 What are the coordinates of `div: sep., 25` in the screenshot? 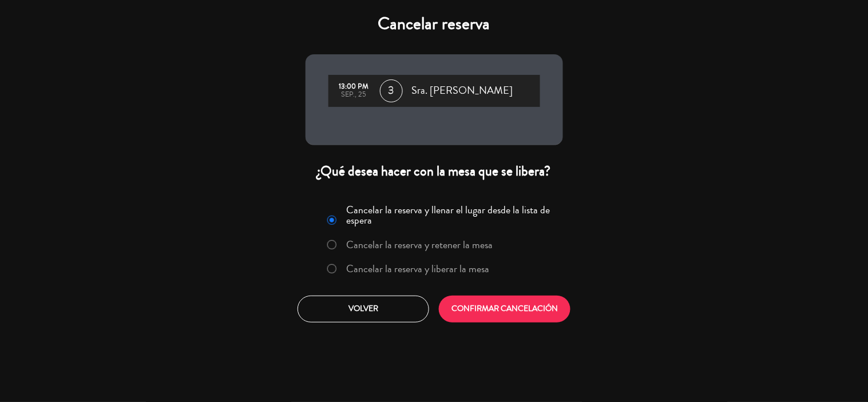 It's located at (354, 95).